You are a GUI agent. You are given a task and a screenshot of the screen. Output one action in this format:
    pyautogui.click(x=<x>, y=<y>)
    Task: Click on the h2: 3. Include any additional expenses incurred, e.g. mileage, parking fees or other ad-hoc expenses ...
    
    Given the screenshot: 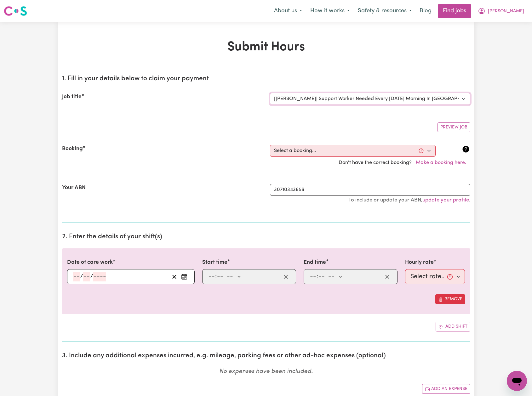 What is the action you would take?
    pyautogui.click(x=266, y=356)
    